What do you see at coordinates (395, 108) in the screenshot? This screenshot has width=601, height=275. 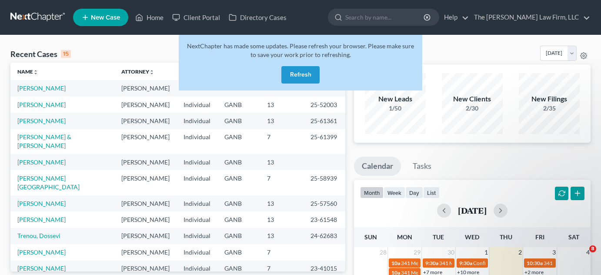 I see `div: 1/50` at bounding box center [395, 108].